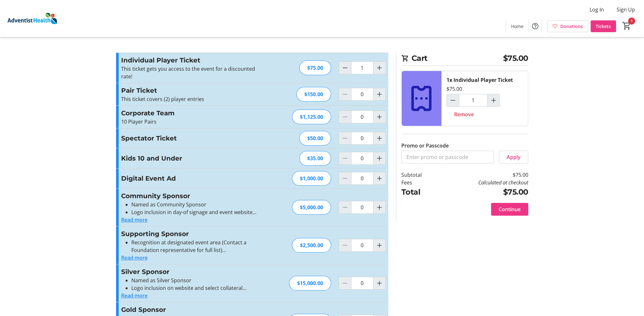  I want to click on p: This ticket covers (2) player entries, so click(190, 99).